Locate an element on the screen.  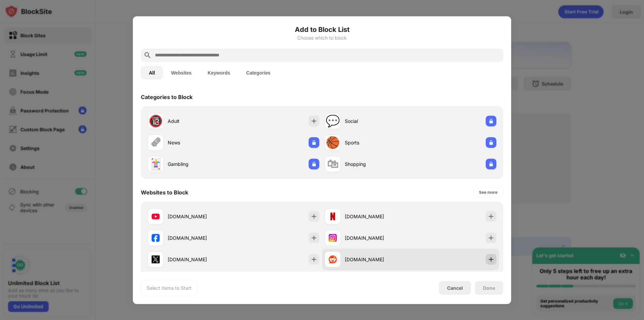
div: Websites to Block is located at coordinates (164, 192).